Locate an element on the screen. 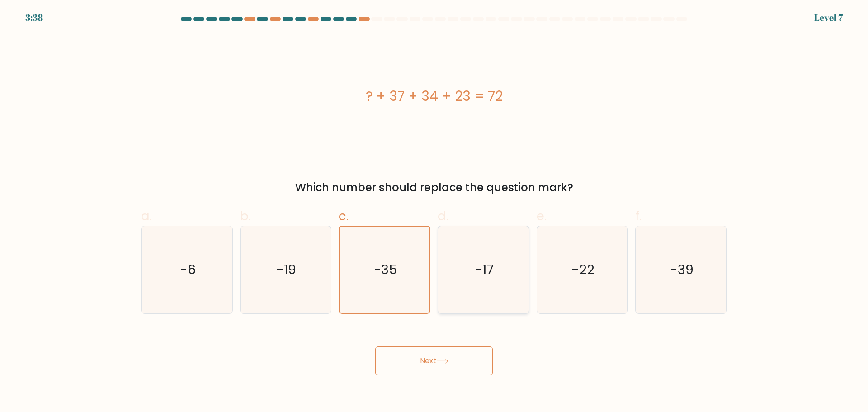 This screenshot has height=412, width=868. span: a. is located at coordinates (146, 215).